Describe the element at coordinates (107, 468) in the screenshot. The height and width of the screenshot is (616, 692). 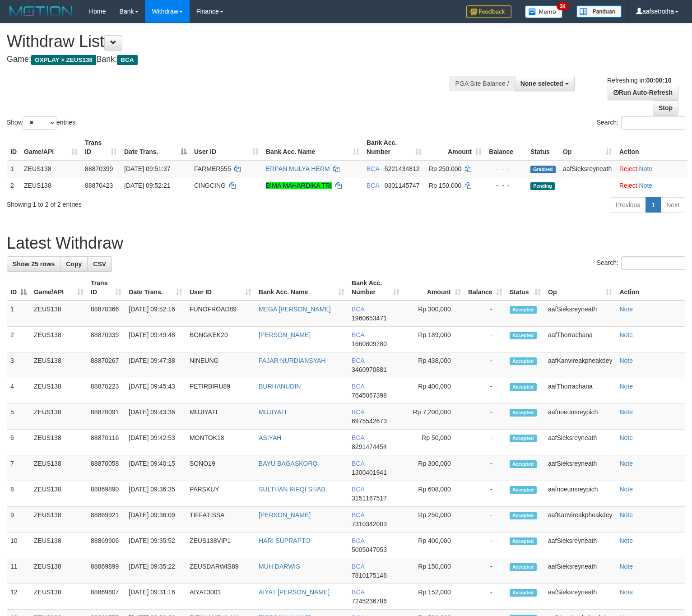
I see `td: 88870058` at that location.